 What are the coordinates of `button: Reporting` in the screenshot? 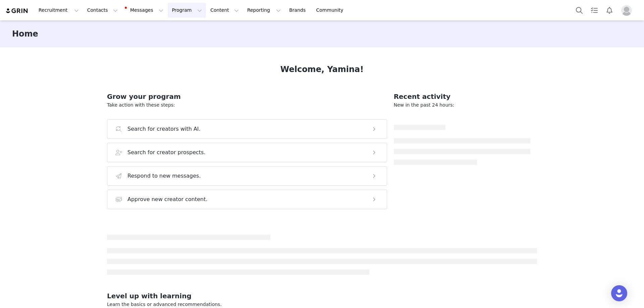 It's located at (264, 10).